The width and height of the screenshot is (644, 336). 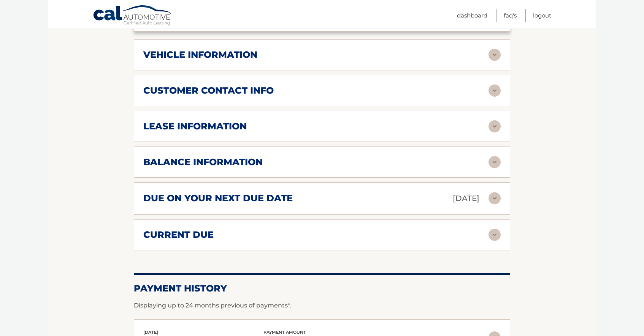 I want to click on h2: customer contact info, so click(x=208, y=90).